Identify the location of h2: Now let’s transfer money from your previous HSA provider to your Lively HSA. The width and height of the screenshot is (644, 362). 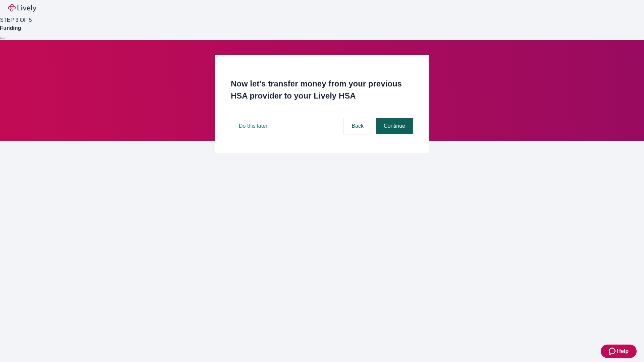
(322, 90).